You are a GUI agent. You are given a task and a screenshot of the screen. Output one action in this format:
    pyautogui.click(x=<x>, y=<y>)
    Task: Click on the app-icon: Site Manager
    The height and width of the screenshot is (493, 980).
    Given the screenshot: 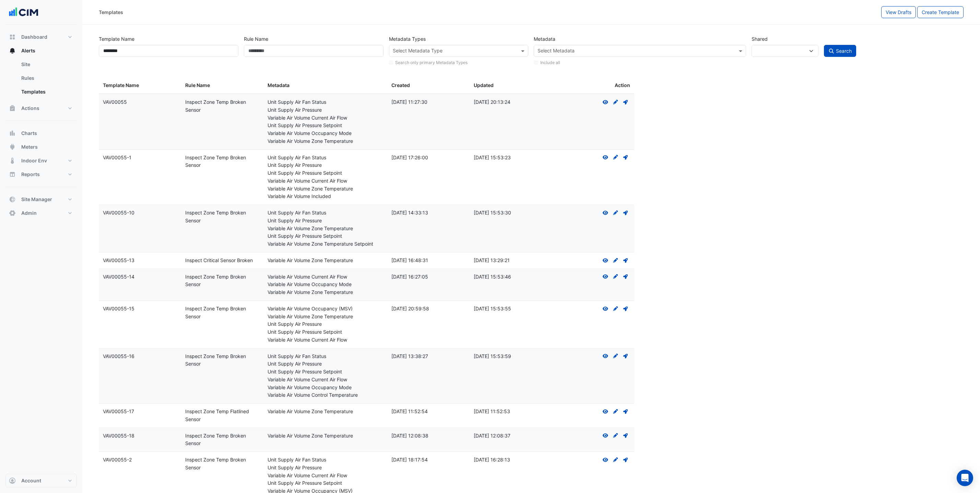 What is the action you would take?
    pyautogui.click(x=13, y=200)
    